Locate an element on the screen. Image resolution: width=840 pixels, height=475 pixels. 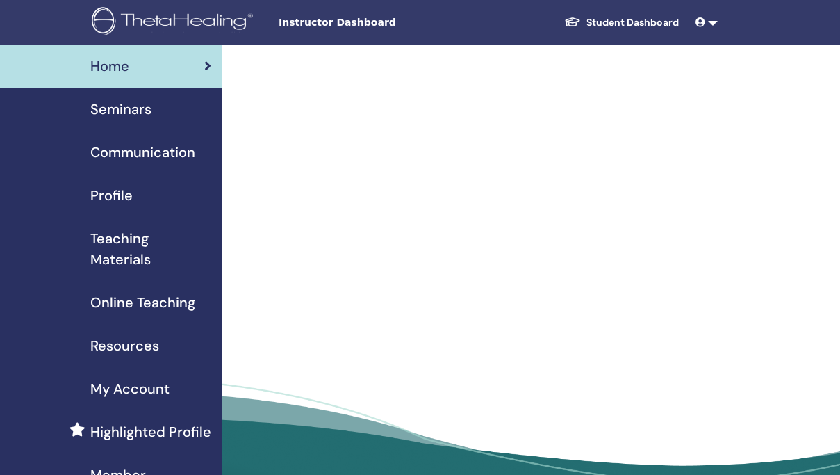
span: Profile is located at coordinates (111, 195).